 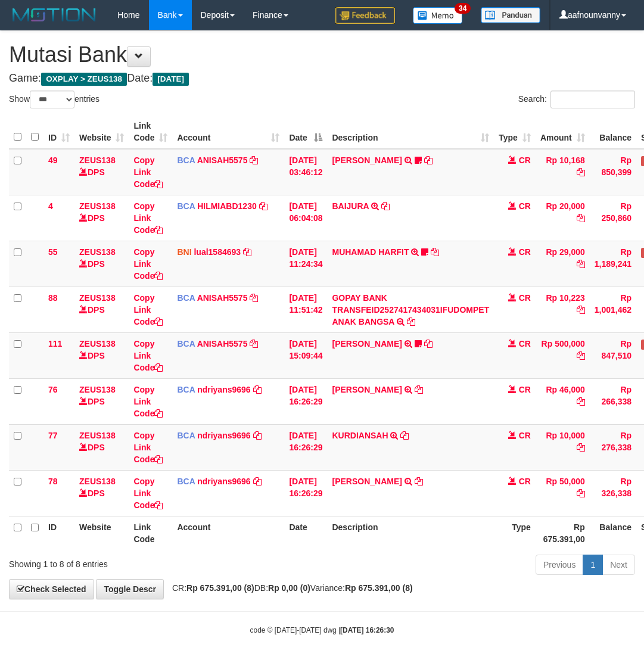 I want to click on th: Rp 675.391,00, so click(x=562, y=533).